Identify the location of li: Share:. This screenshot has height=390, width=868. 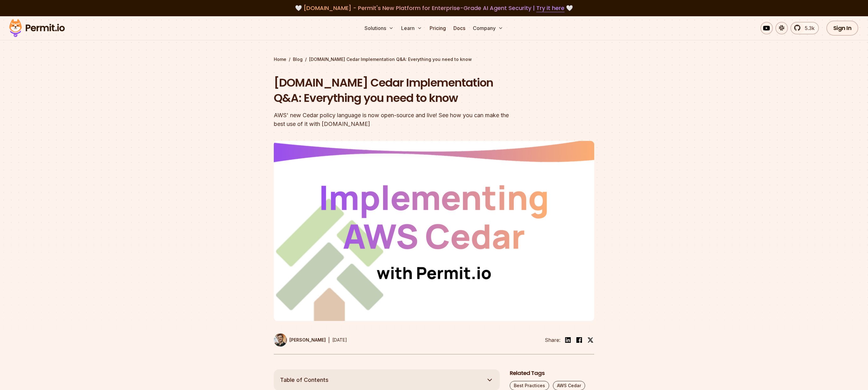
(553, 340).